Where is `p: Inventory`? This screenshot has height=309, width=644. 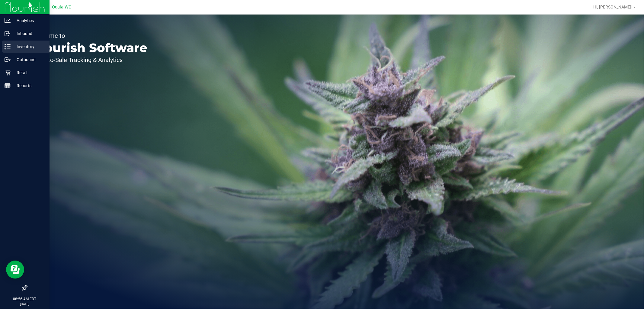 p: Inventory is located at coordinates (29, 46).